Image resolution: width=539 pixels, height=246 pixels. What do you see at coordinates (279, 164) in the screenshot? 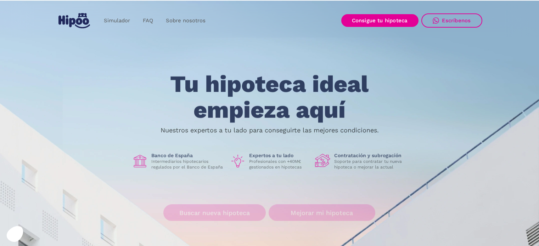
I see `p: Profesionales con +40M€ gestionados en hipotecas` at bounding box center [279, 164].